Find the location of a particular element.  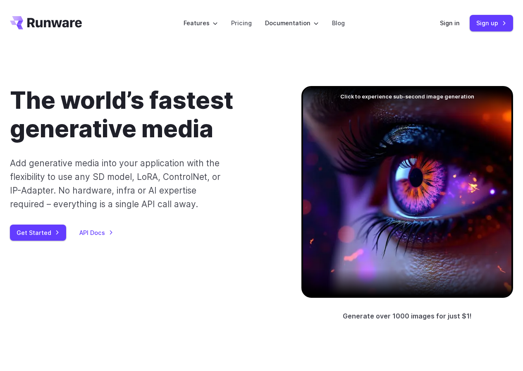

a: Pricing is located at coordinates (241, 23).